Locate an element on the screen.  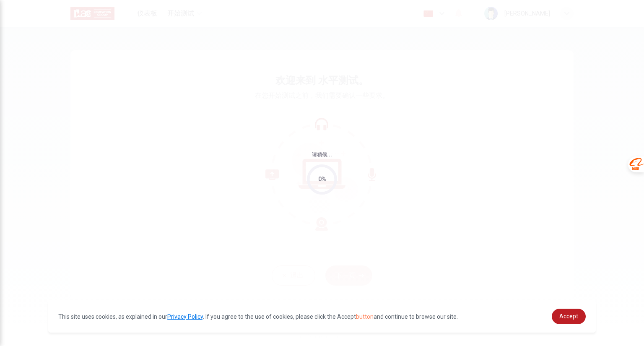
span: Accept is located at coordinates (569, 316).